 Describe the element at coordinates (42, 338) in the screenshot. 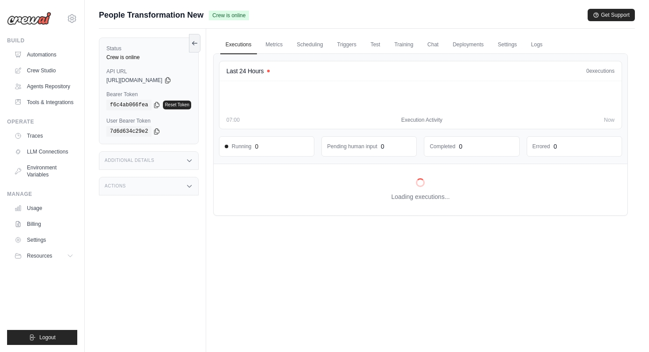

I see `button: Logout` at that location.